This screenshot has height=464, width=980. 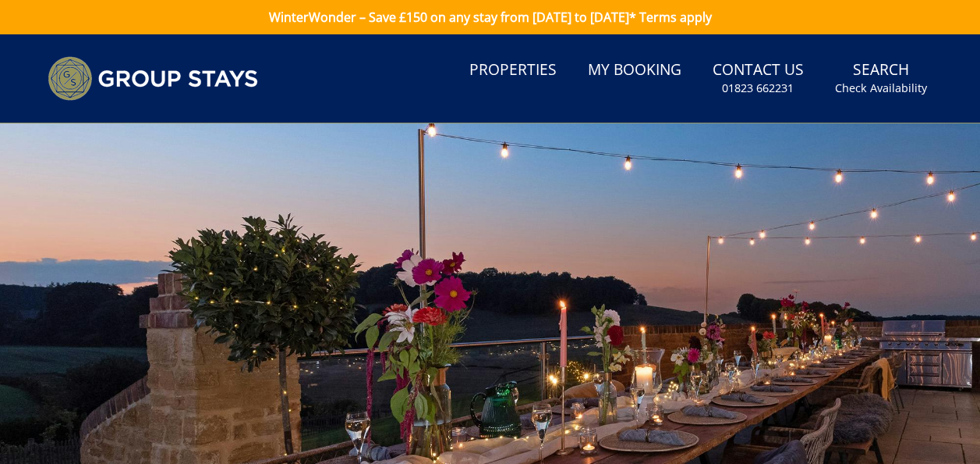 I want to click on a: My Booking, so click(x=635, y=71).